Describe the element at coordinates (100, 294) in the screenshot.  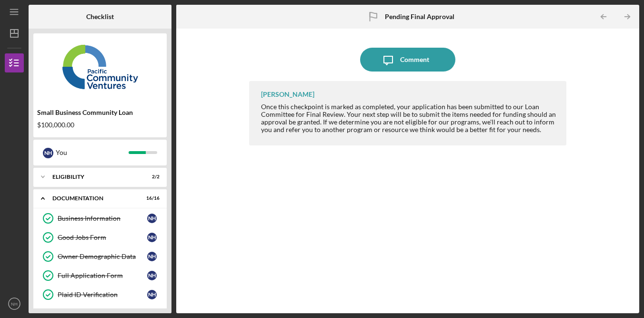
I see `a: Plaid ID VerificationNH` at that location.